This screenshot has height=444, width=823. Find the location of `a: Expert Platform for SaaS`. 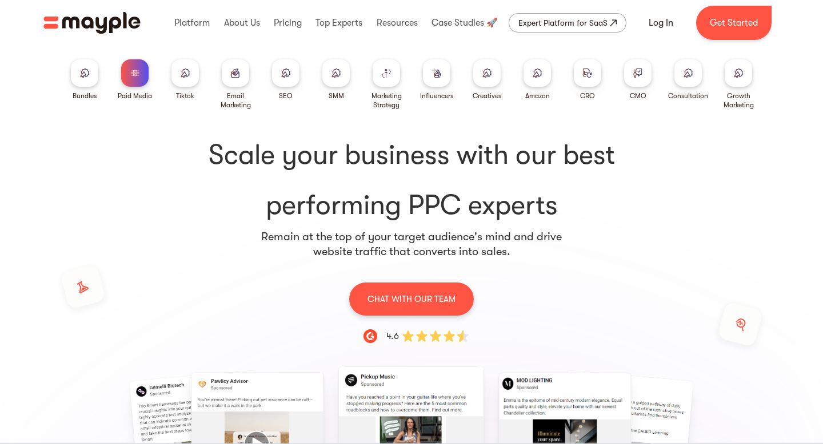

a: Expert Platform for SaaS is located at coordinates (567, 23).